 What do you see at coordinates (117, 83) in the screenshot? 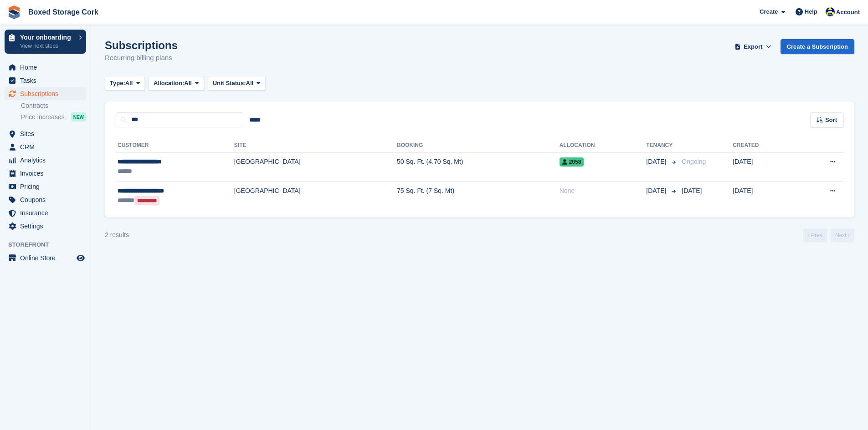
I see `span: Type:` at bounding box center [117, 83].